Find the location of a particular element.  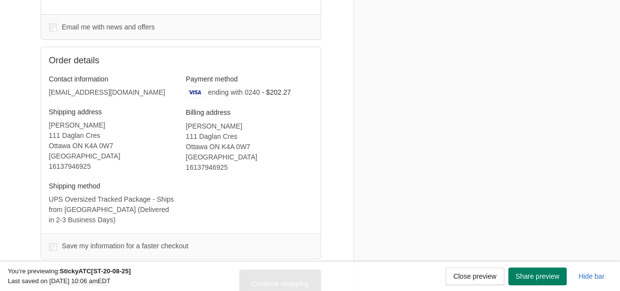

h2: Order details is located at coordinates (115, 60).